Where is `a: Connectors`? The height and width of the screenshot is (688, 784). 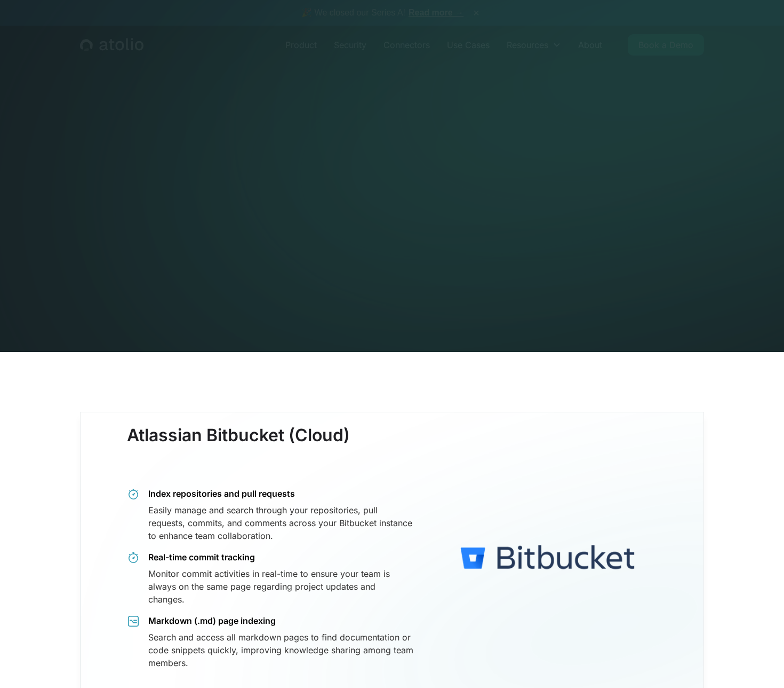 a: Connectors is located at coordinates (406, 45).